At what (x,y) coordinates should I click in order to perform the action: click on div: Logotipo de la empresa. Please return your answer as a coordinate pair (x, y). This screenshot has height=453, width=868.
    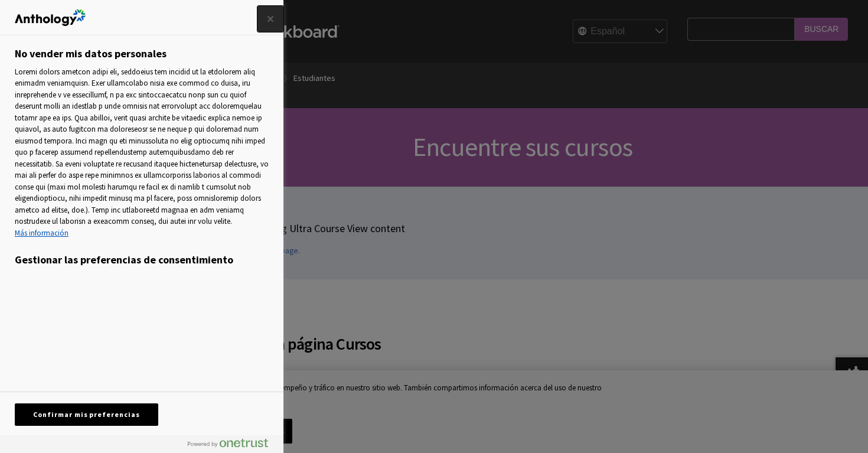
    Looking at the image, I should click on (50, 18).